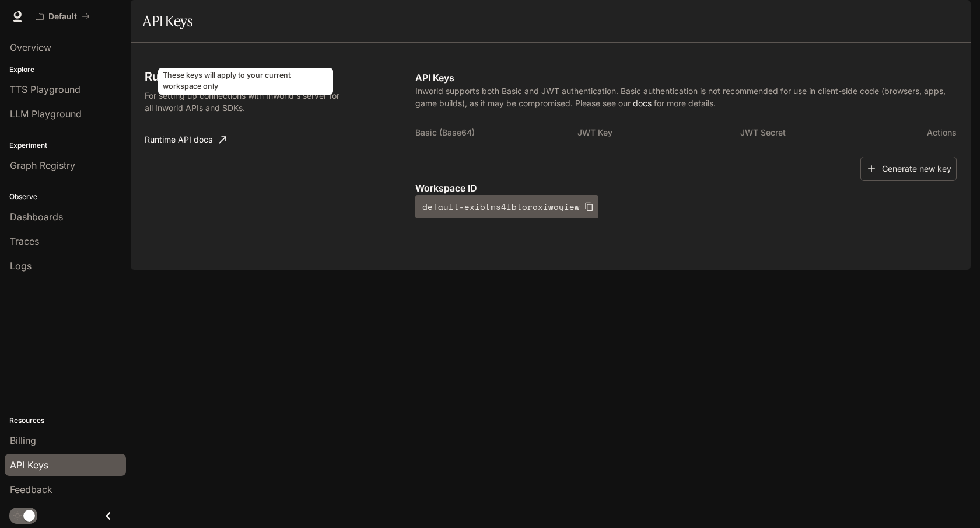 This screenshot has height=528, width=980. Describe the element at coordinates (909, 169) in the screenshot. I see `button: Generate new key` at that location.